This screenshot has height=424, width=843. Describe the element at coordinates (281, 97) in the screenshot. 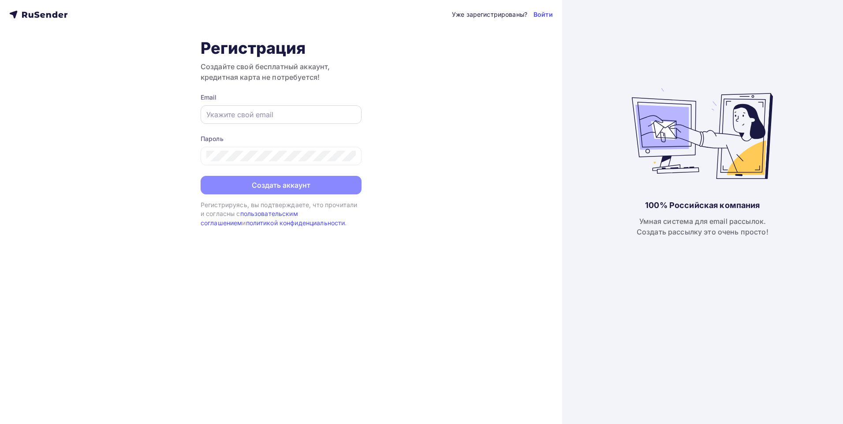

I see `div: Email` at that location.